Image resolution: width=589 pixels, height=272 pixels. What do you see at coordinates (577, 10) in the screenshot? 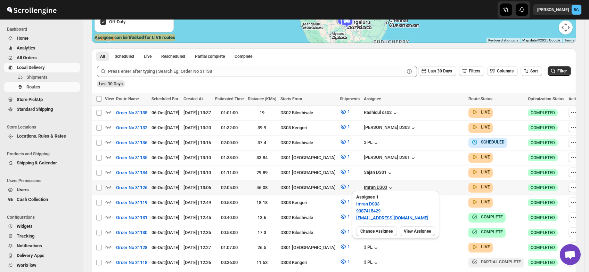
I see `span: Brajesh Giri` at bounding box center [577, 10].